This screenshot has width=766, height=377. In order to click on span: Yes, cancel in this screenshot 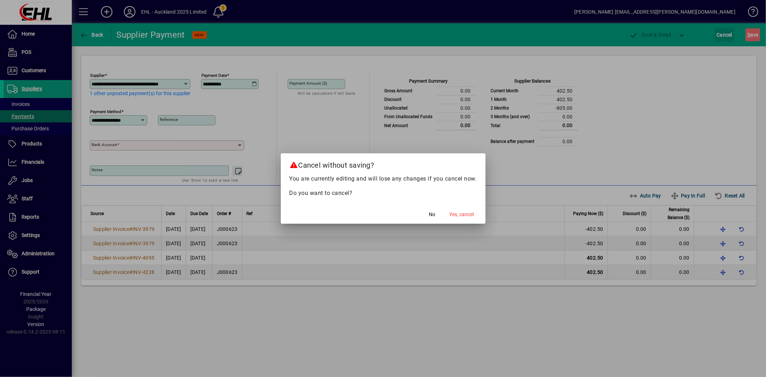, I will do `click(462, 214)`.